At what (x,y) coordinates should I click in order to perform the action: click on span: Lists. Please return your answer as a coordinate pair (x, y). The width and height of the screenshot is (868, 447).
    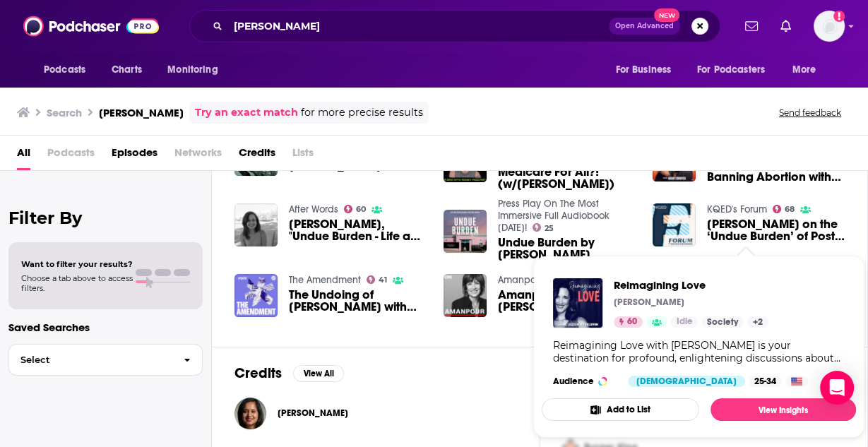
    Looking at the image, I should click on (303, 155).